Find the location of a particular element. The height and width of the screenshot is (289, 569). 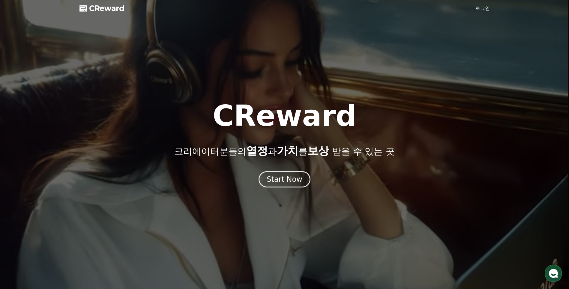

span: CReward is located at coordinates (107, 8).